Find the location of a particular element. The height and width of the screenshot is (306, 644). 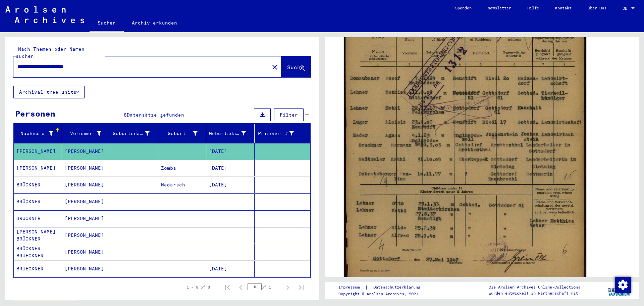

button: Clear is located at coordinates (275, 67).